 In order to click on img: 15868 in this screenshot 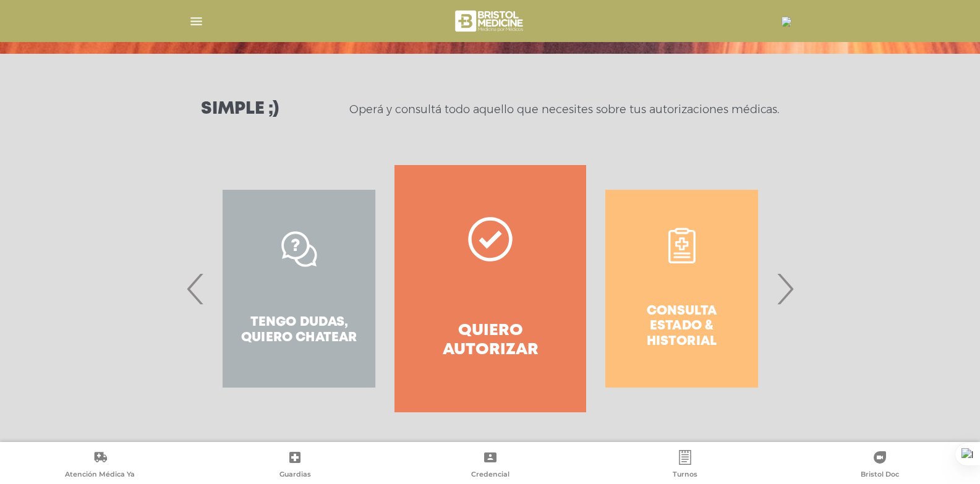, I will do `click(787, 21)`.